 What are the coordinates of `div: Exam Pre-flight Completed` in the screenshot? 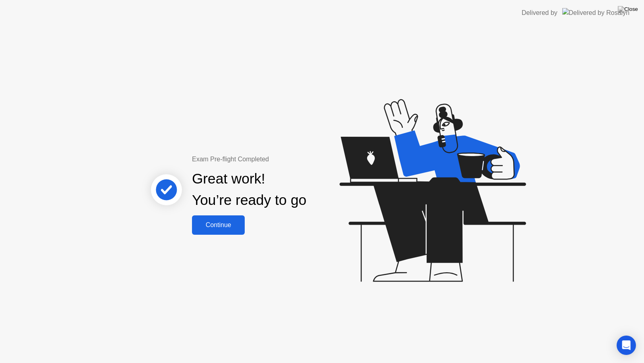 It's located at (275, 159).